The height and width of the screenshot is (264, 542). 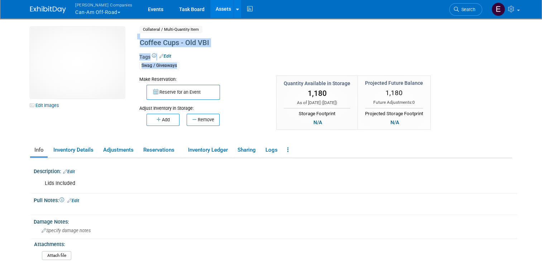 What do you see at coordinates (233, 184) in the screenshot?
I see `div: Lids Included` at bounding box center [233, 184].